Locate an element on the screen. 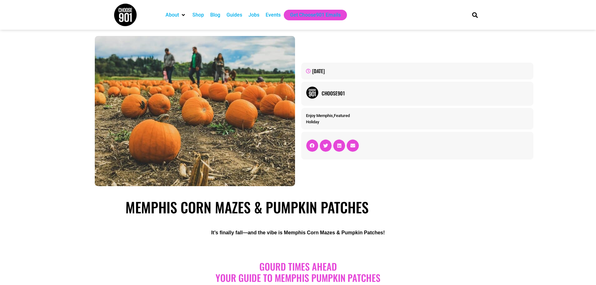 The image size is (596, 285). a: About is located at coordinates (172, 15).